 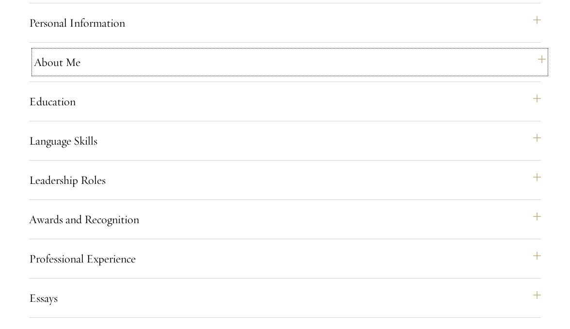 I want to click on button: Professional Experience, so click(x=285, y=258).